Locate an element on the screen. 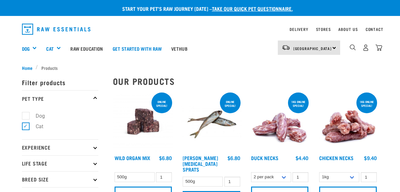 This screenshot has height=192, width=400. a: Dog is located at coordinates (26, 48).